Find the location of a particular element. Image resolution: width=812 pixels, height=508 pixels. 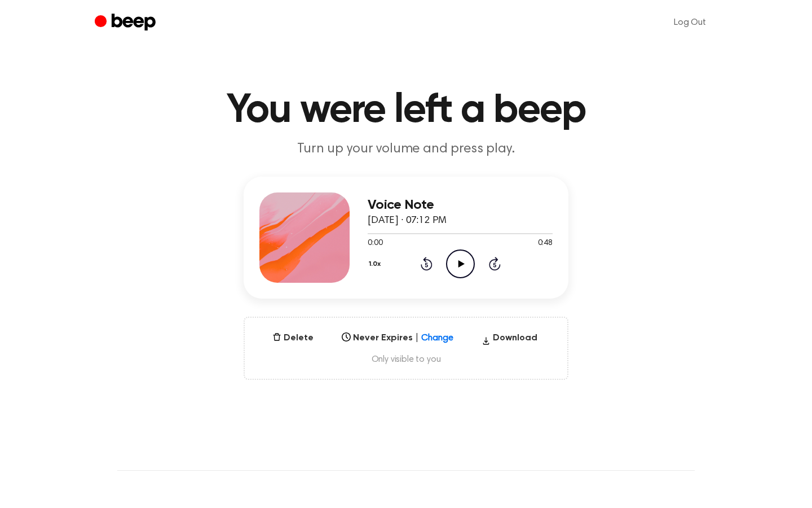

h1: You were left a beep is located at coordinates (406, 110).